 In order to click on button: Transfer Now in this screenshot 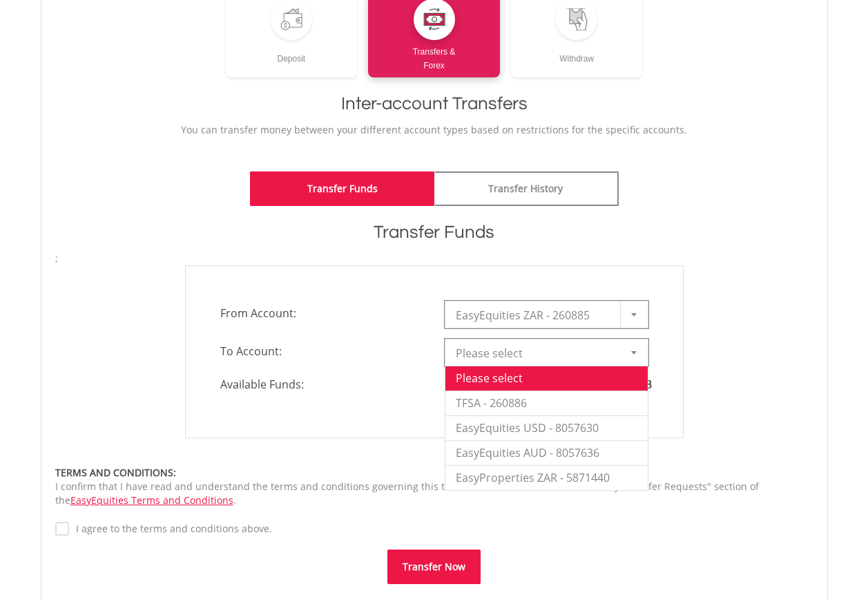, I will do `click(434, 567)`.